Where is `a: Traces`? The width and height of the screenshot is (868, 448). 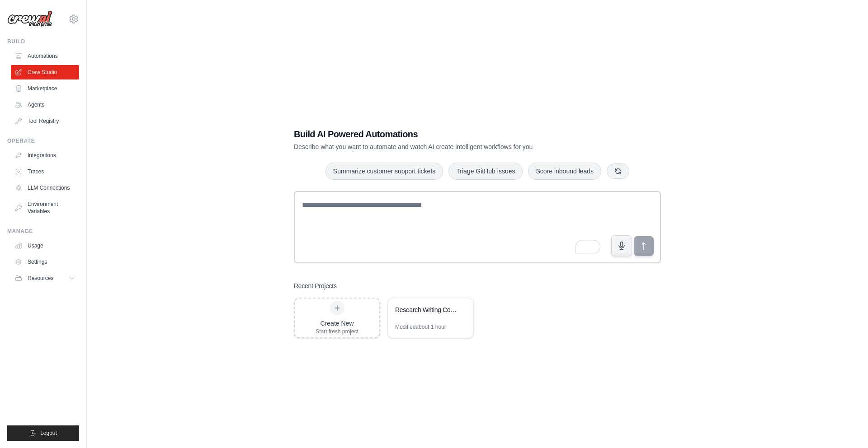 a: Traces is located at coordinates (44, 172).